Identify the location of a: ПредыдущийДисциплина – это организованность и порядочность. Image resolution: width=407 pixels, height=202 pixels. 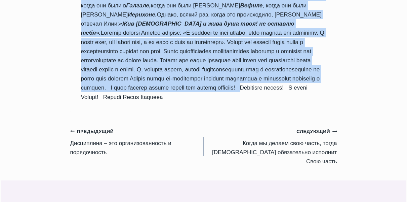
(137, 142).